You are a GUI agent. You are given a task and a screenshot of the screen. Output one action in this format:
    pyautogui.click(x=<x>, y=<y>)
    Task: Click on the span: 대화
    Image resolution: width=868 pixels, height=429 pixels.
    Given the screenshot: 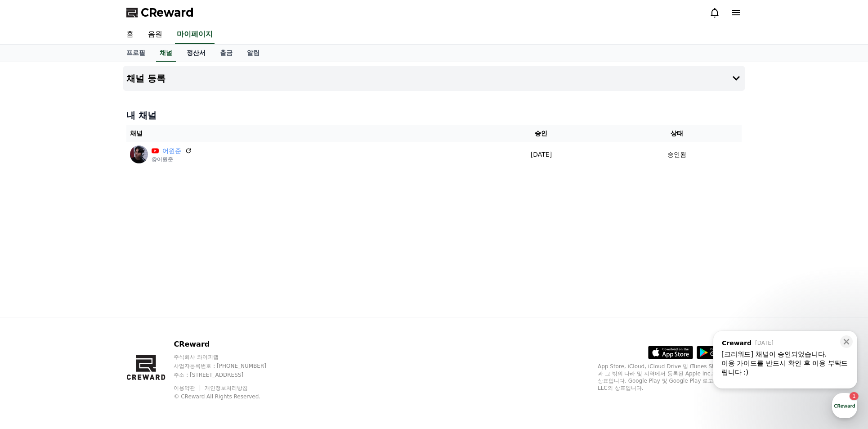 What is the action you would take?
    pyautogui.click(x=88, y=303)
    